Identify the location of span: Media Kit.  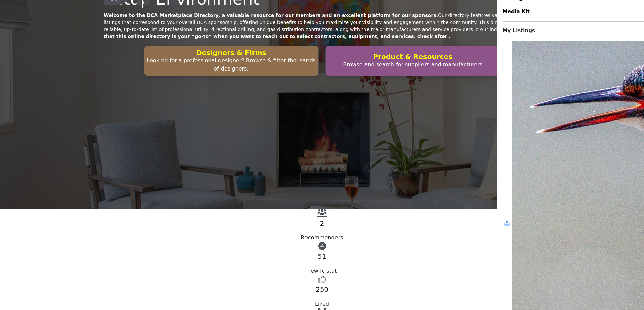
(516, 12).